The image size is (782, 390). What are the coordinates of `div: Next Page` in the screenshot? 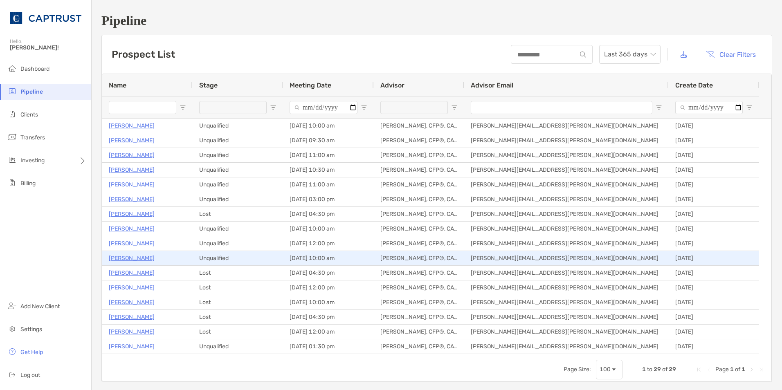 It's located at (751, 370).